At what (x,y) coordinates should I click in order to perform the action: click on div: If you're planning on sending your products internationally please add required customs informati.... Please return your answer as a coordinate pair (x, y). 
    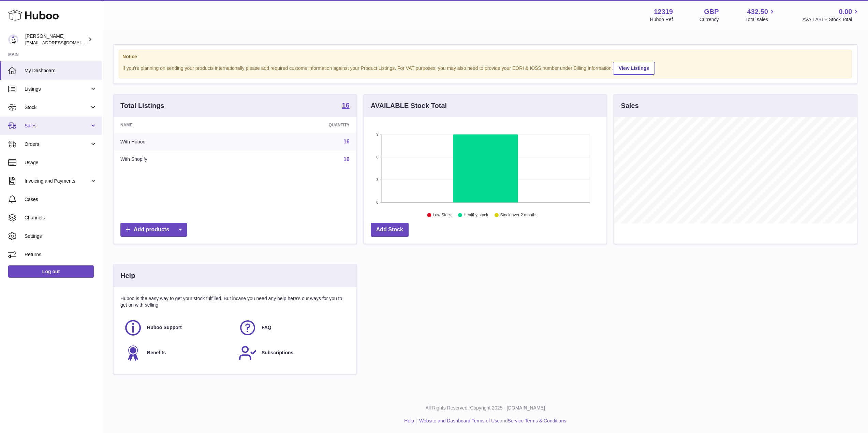
    Looking at the image, I should click on (485, 67).